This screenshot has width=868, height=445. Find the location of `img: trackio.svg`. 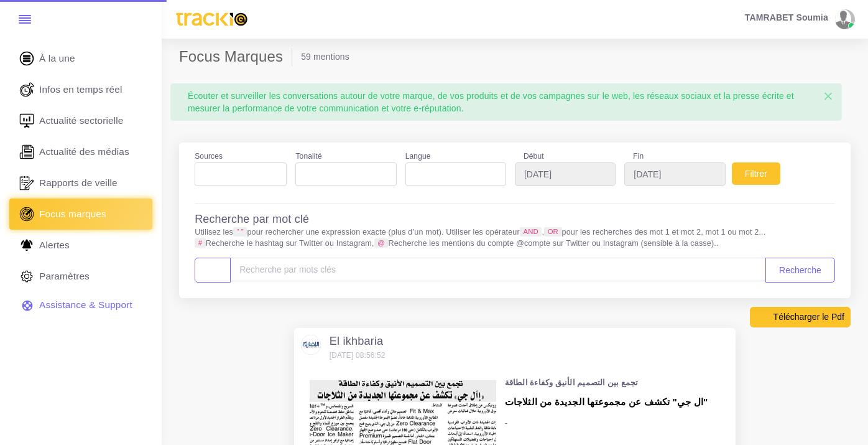

img: trackio.svg is located at coordinates (212, 20).